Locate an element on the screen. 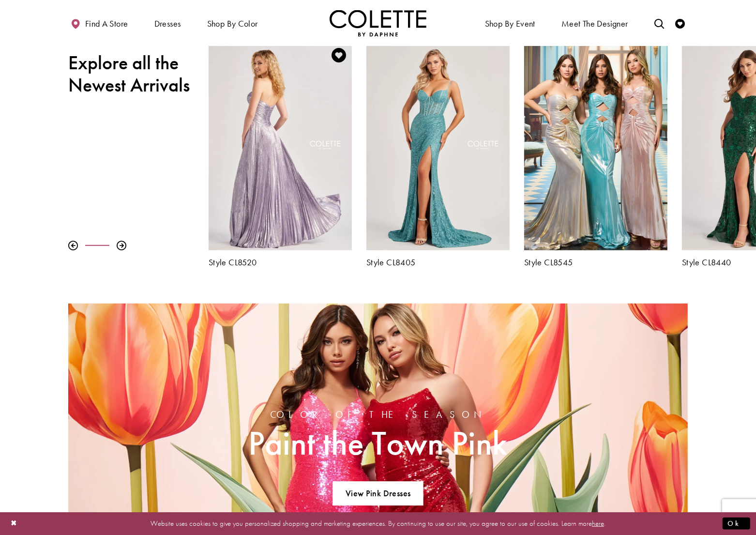 The image size is (756, 535). div: Colette by Daphne Style No. CL8520 is located at coordinates (280, 155).